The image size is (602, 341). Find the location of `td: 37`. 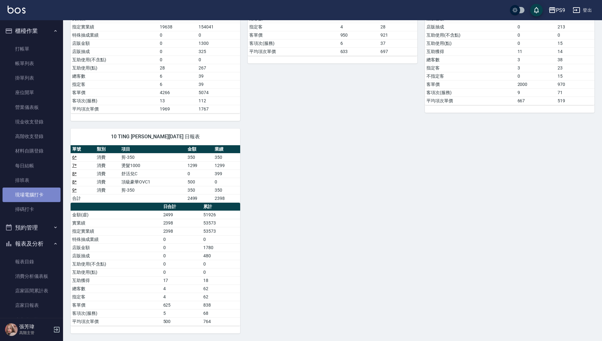

td: 37 is located at coordinates (398, 43).